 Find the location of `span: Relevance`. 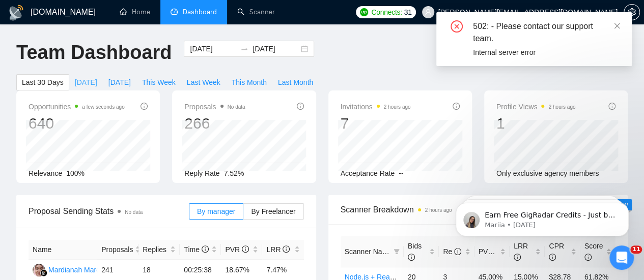

span: Relevance is located at coordinates (45, 173).